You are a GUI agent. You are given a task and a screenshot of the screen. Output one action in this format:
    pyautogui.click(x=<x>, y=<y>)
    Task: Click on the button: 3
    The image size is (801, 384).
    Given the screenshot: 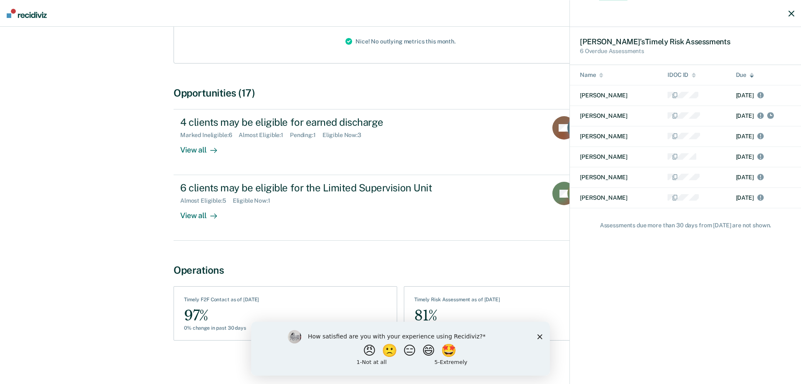 What is the action you would take?
    pyautogui.click(x=159, y=29)
    